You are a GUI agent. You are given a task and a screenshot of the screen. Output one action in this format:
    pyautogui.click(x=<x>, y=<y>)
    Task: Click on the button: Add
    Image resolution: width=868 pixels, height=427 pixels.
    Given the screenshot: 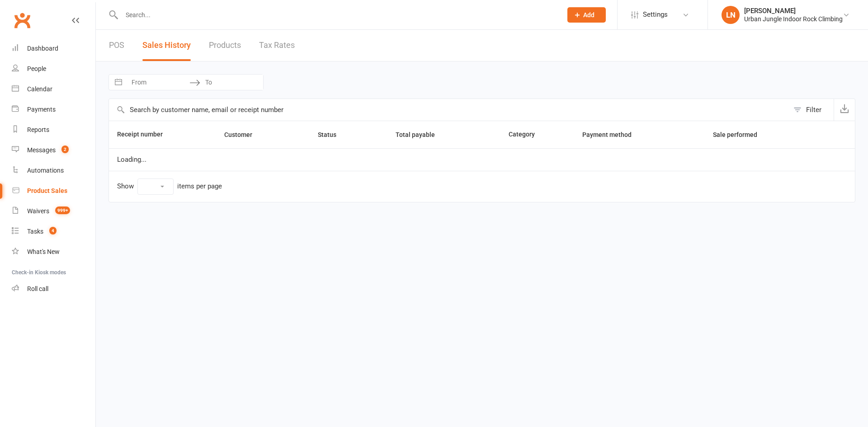 What is the action you would take?
    pyautogui.click(x=586, y=15)
    